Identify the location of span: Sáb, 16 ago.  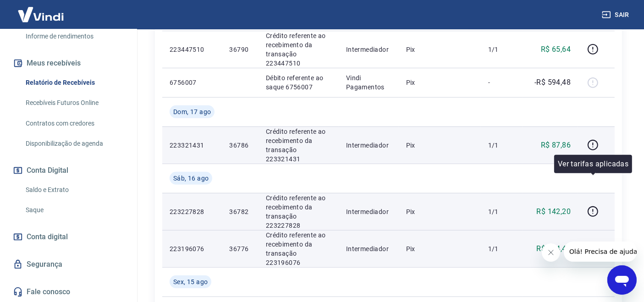
(191, 178).